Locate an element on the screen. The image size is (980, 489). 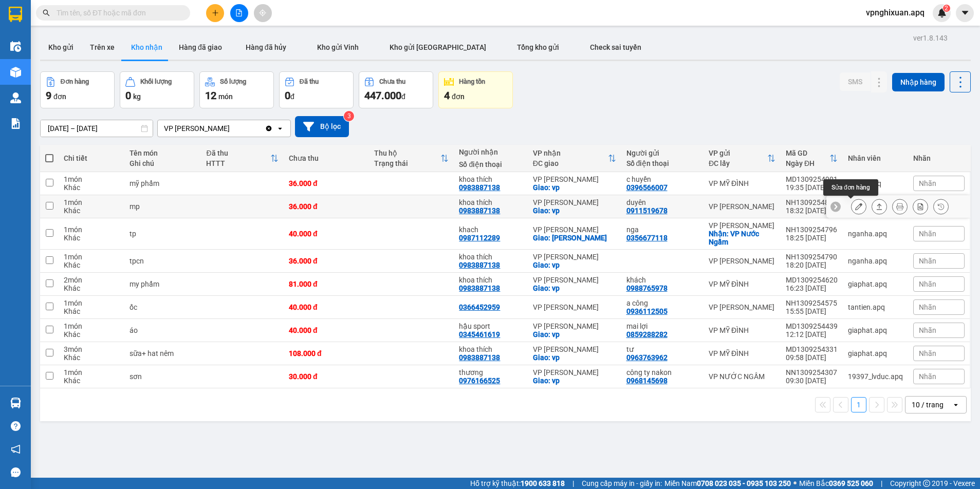
span: đơn is located at coordinates (60, 96).